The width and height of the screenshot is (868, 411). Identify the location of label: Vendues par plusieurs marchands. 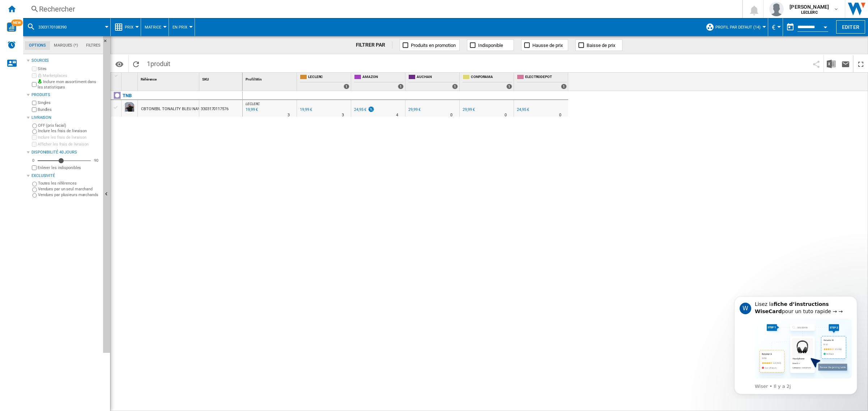
(69, 195).